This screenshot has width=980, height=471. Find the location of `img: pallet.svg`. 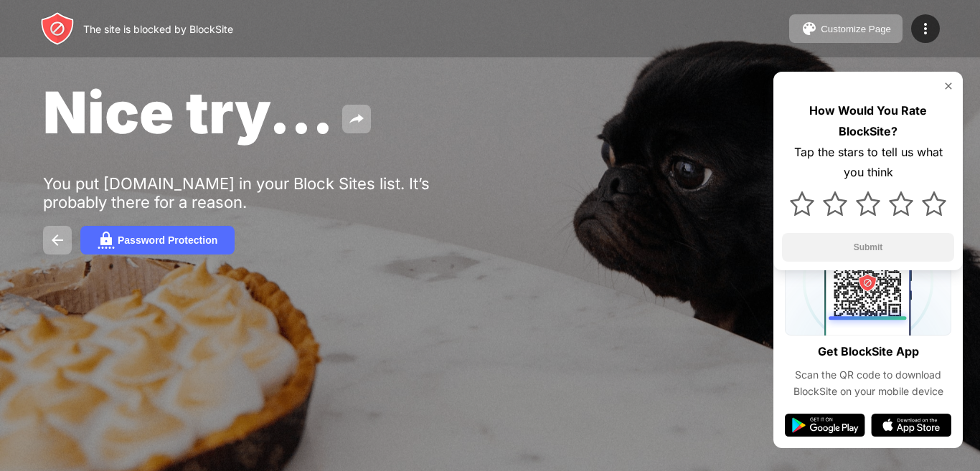

img: pallet.svg is located at coordinates (809, 29).